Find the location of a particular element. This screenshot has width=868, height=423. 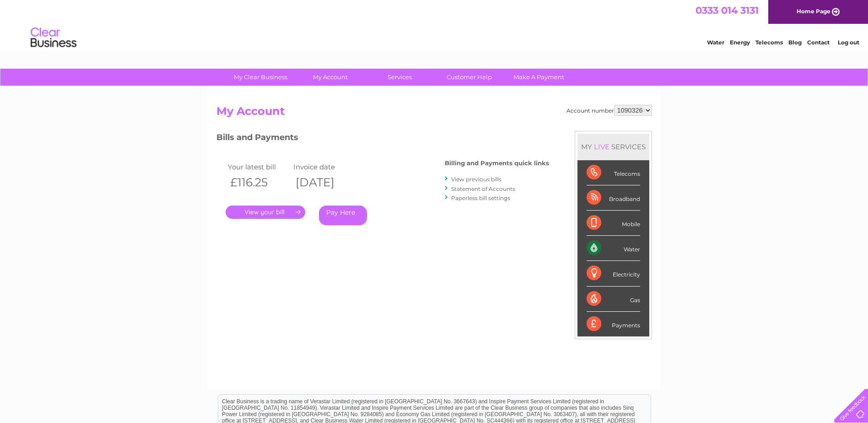

a: My Account is located at coordinates (330, 77).